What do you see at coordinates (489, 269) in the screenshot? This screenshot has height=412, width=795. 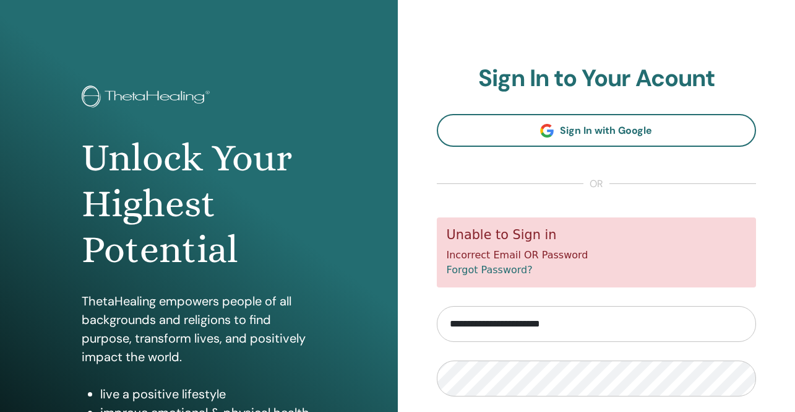 I see `a: Forgot Password?` at bounding box center [489, 269].